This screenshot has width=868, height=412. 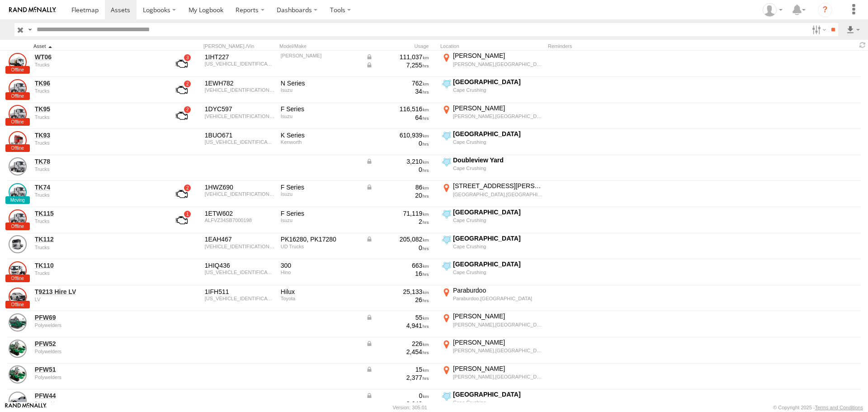 I want to click on div: 1IHT227, so click(x=240, y=57).